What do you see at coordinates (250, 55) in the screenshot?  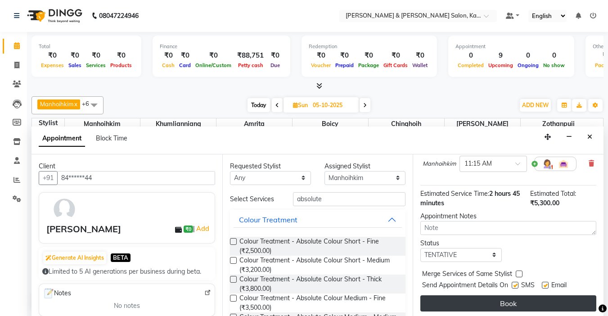 I see `div: ₹88,751` at bounding box center [250, 55].